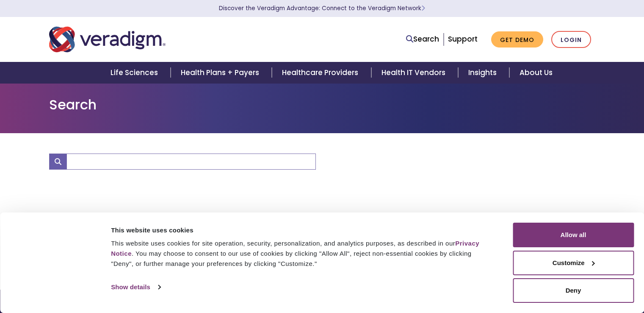 Image resolution: width=644 pixels, height=313 pixels. What do you see at coordinates (135, 287) in the screenshot?
I see `a: Show details` at bounding box center [135, 287].